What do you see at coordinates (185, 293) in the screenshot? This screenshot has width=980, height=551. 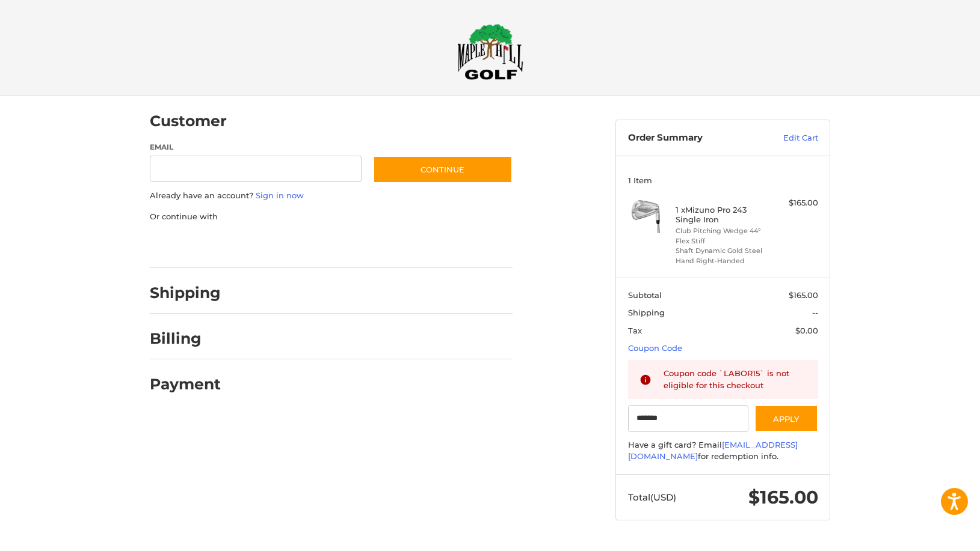 I see `h2: Shipping` at bounding box center [185, 293].